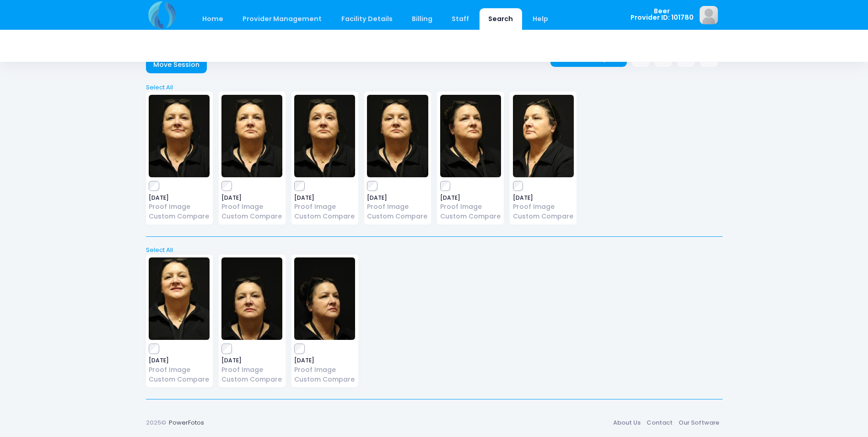 Image resolution: width=868 pixels, height=437 pixels. What do you see at coordinates (186, 422) in the screenshot?
I see `a: PowerFotos` at bounding box center [186, 422].